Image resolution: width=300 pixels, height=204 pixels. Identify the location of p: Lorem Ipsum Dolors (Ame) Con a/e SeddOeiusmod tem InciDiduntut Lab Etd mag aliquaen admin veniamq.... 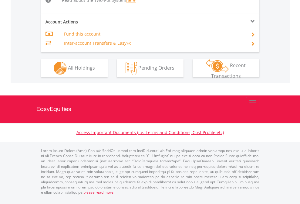
(150, 171).